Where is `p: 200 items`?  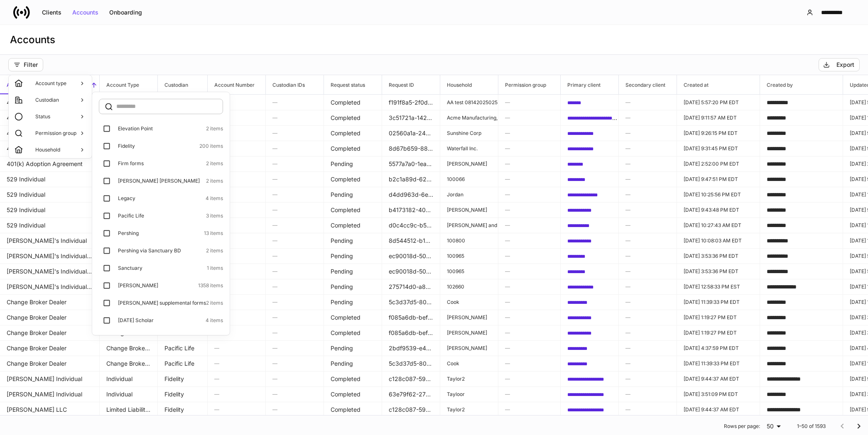 p: 200 items is located at coordinates (211, 146).